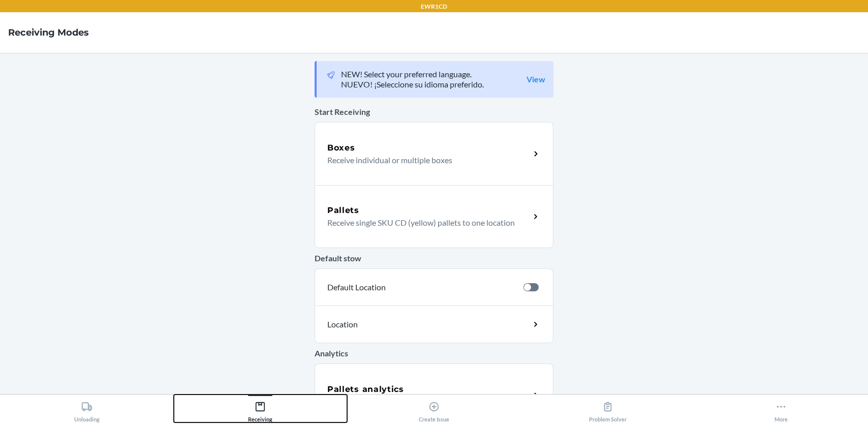 The width and height of the screenshot is (868, 424). I want to click on div: Problem Solver, so click(608, 410).